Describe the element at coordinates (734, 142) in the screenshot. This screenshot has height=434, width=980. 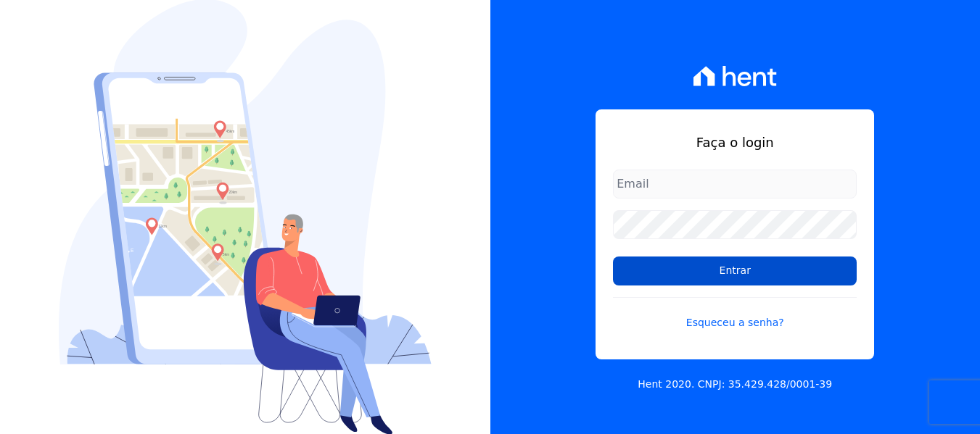
I see `h1: Faça o login` at that location.